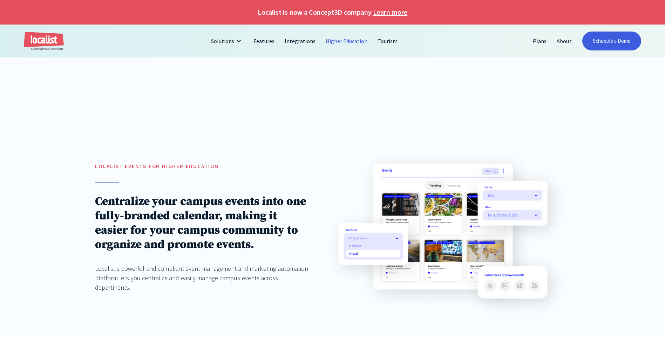 The image size is (665, 337). I want to click on a: home, so click(44, 41).